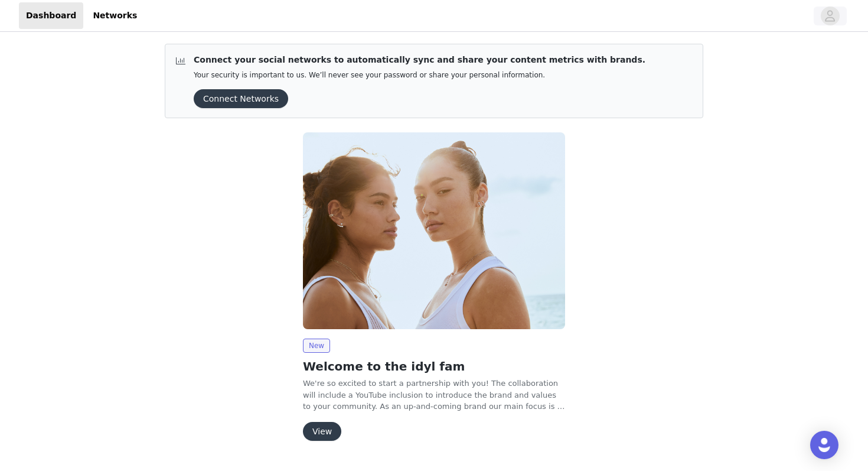 This screenshot has width=868, height=471. What do you see at coordinates (114, 16) in the screenshot?
I see `a: Networks` at bounding box center [114, 16].